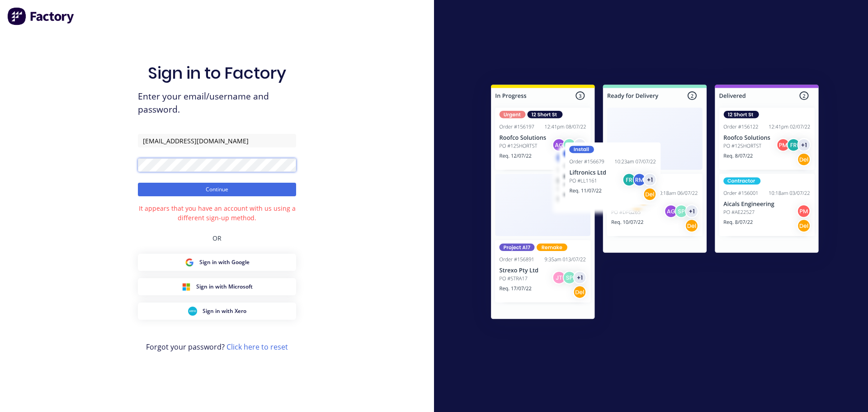  What do you see at coordinates (186, 287) in the screenshot?
I see `img: Microsoft Sign in` at bounding box center [186, 287].